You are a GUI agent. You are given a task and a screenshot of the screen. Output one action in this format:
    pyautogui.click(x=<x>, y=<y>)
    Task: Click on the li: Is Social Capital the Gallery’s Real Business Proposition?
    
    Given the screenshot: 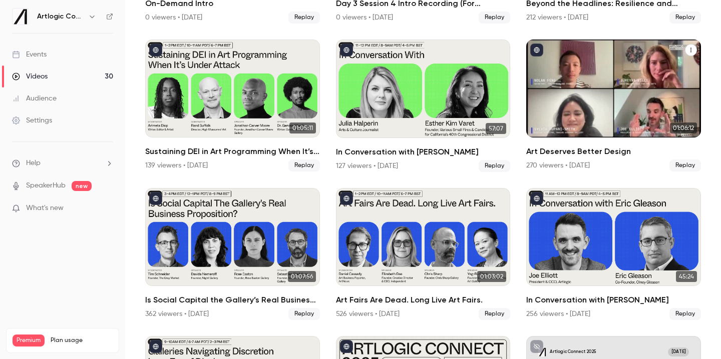 What is the action you would take?
    pyautogui.click(x=232, y=254)
    